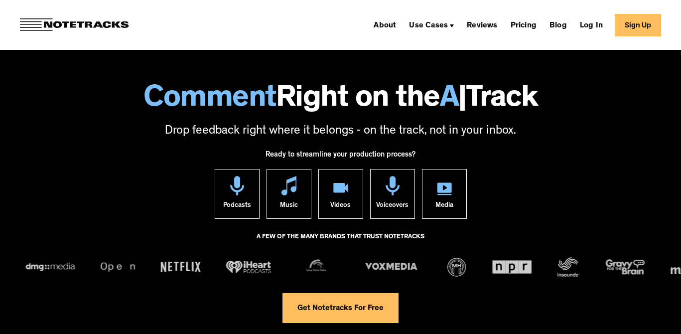 The image size is (681, 334). Describe the element at coordinates (591, 25) in the screenshot. I see `a: Log In` at that location.